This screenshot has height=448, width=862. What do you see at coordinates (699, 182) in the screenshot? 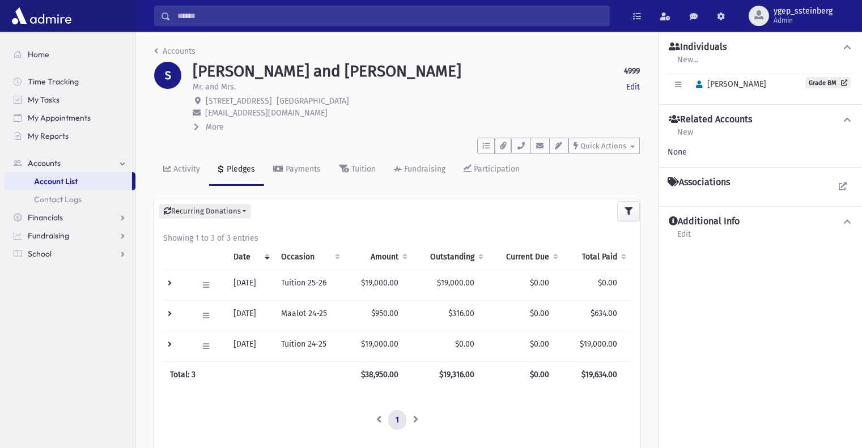
I see `h4: Associations` at bounding box center [699, 182].